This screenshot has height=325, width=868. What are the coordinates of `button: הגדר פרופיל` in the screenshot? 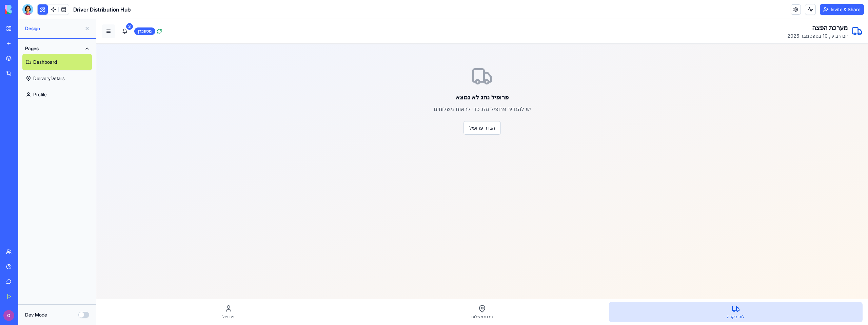 It's located at (386, 109).